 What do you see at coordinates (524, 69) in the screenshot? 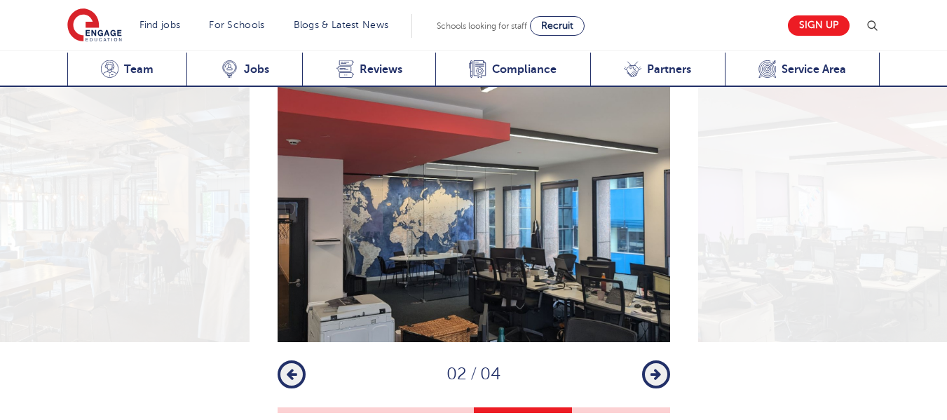
I see `span: Compliance` at bounding box center [524, 69].